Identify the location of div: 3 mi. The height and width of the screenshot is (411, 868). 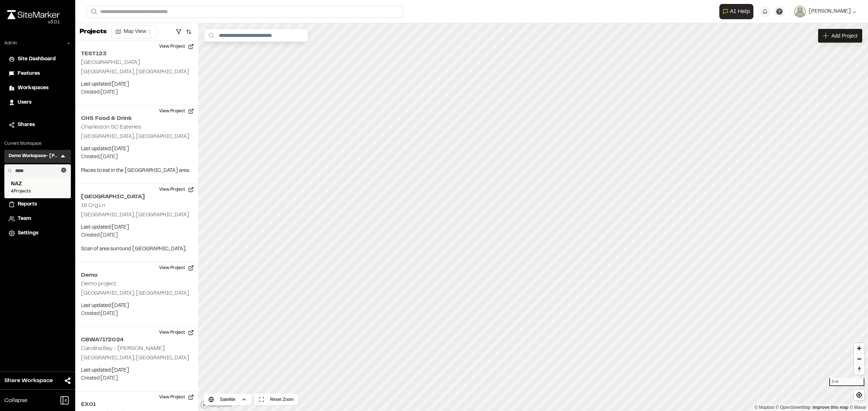
(847, 382).